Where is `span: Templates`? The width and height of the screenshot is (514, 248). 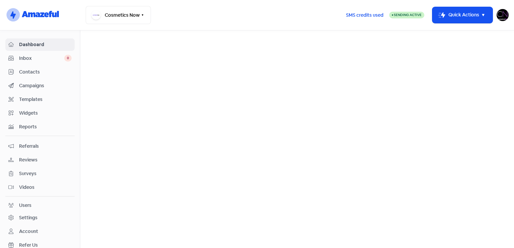 span: Templates is located at coordinates (45, 99).